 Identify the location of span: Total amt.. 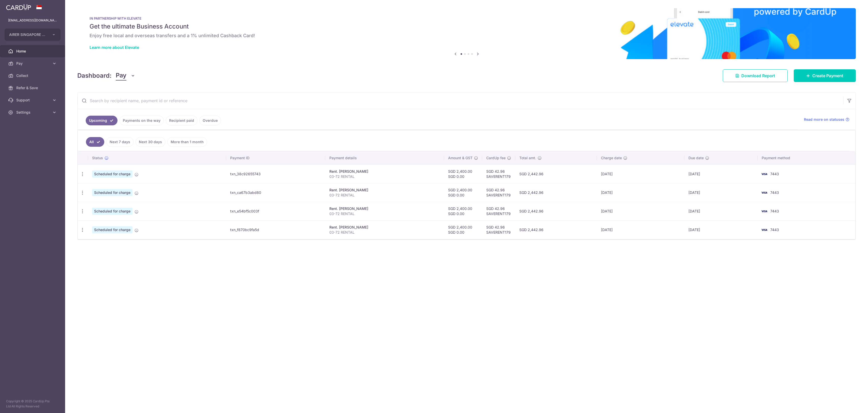
(528, 158).